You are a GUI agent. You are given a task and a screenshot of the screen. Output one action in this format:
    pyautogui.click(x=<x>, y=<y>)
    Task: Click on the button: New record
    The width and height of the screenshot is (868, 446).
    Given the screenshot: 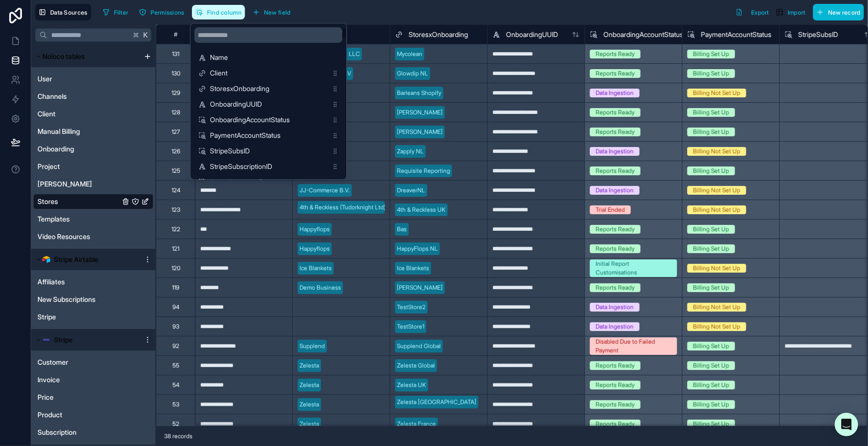 What is the action you would take?
    pyautogui.click(x=838, y=12)
    